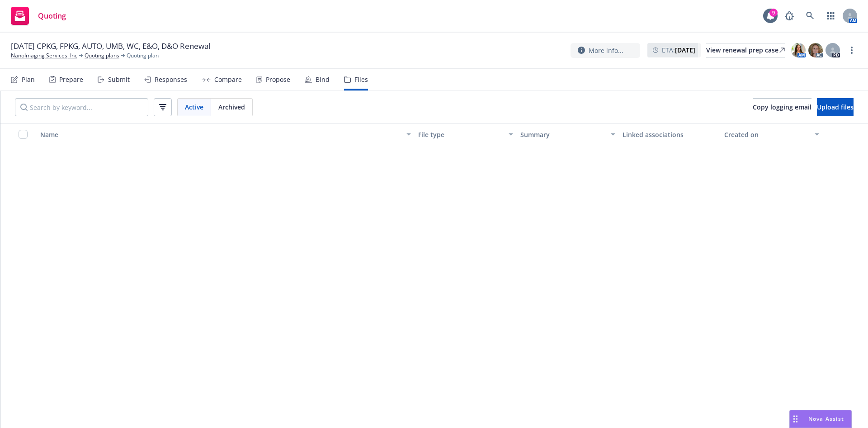  What do you see at coordinates (71, 80) in the screenshot?
I see `div: Prepare` at bounding box center [71, 80].